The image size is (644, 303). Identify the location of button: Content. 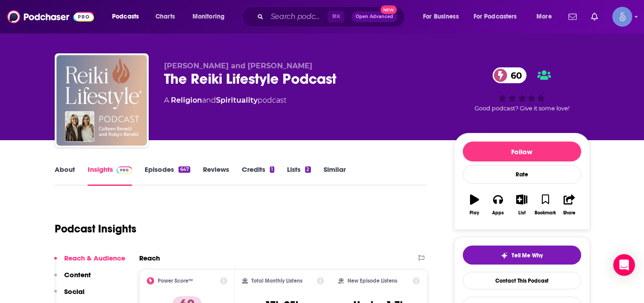
(72, 279).